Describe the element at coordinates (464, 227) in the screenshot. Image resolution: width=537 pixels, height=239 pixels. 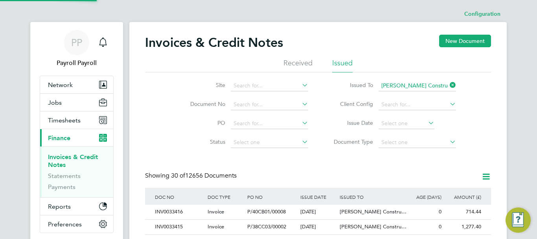
I see `div: 1,277.40` at that location.